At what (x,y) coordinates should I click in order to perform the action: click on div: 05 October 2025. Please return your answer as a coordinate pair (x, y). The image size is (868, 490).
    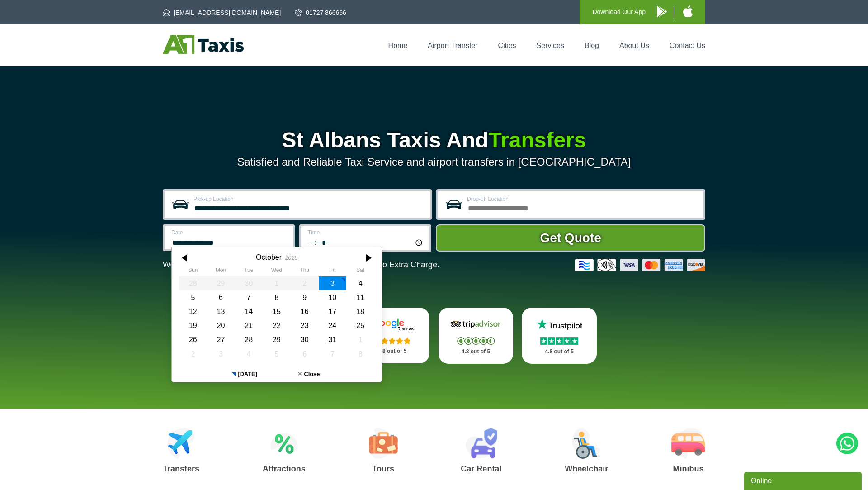
    Looking at the image, I should click on (193, 297).